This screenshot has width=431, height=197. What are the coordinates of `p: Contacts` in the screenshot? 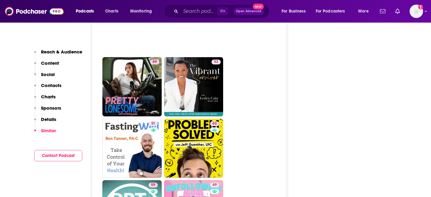 It's located at (51, 85).